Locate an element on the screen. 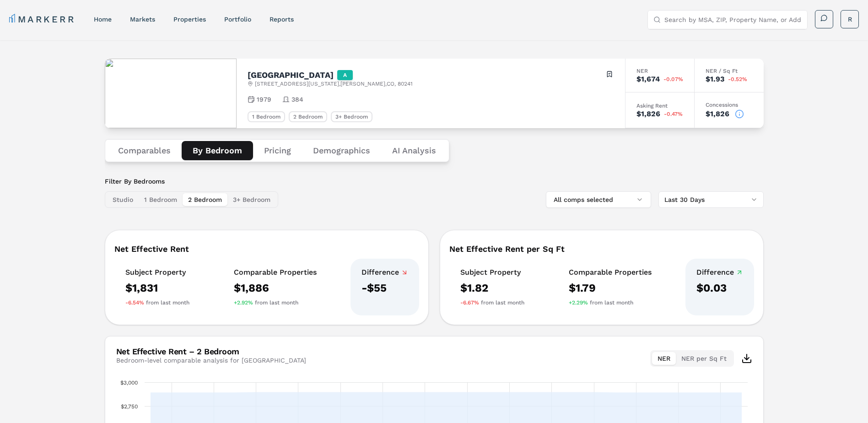 This screenshot has width=868, height=423. button: NER per Sq Ft is located at coordinates (704, 359).